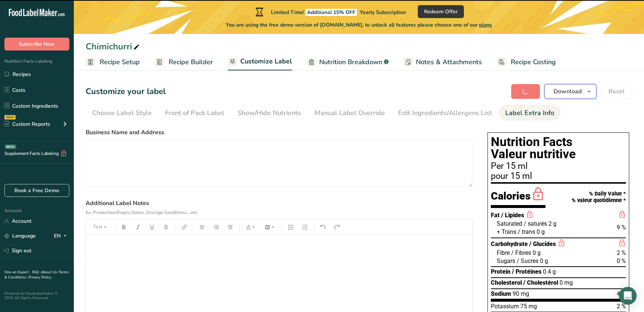  Describe the element at coordinates (330, 12) in the screenshot. I see `div: Limited Time!` at that location.